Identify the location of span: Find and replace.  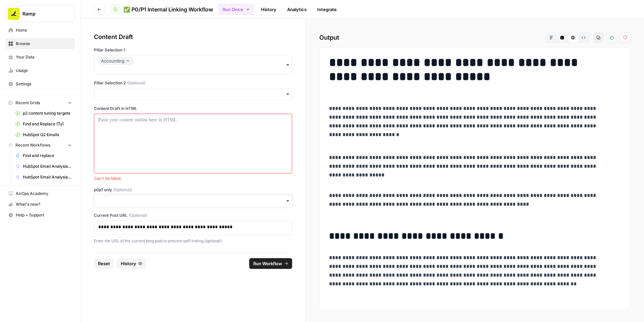
(48, 156).